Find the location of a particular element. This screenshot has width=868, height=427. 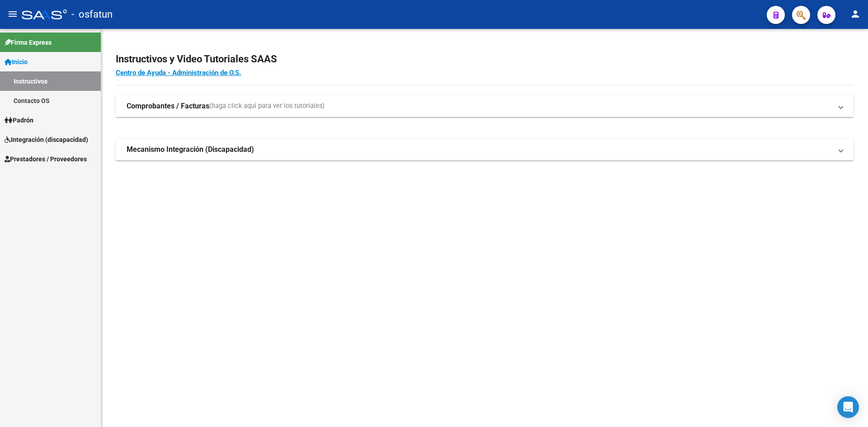

h2: Instructivos y Video Tutoriales SAAS is located at coordinates (484, 59).